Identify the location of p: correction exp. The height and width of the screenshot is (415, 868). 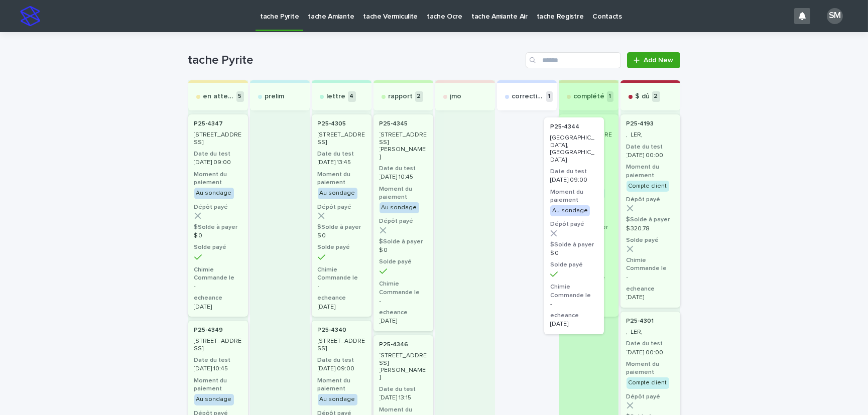
(528, 96).